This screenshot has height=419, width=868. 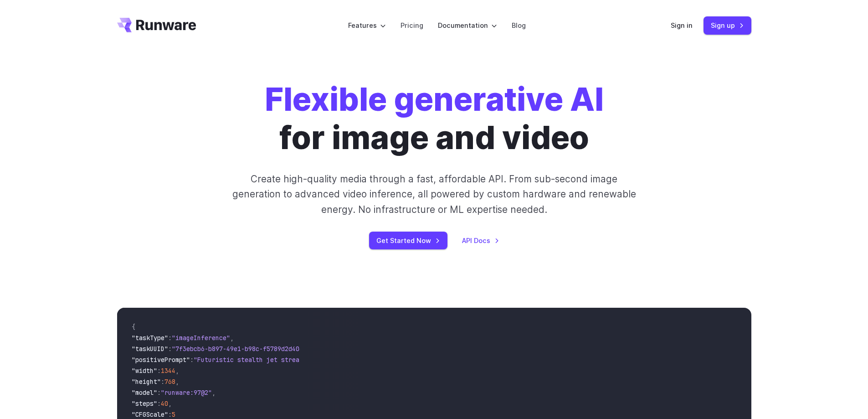 What do you see at coordinates (412, 25) in the screenshot?
I see `a: Pricing` at bounding box center [412, 25].